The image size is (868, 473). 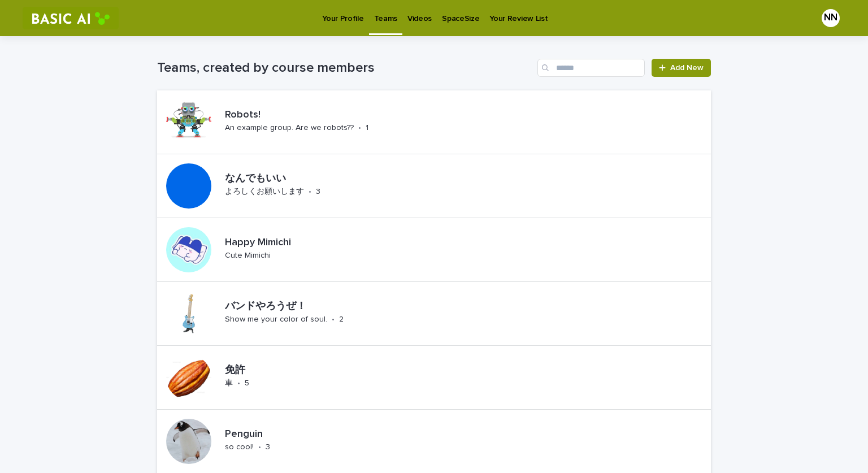 What do you see at coordinates (266, 434) in the screenshot?
I see `p: Penguin` at bounding box center [266, 434].